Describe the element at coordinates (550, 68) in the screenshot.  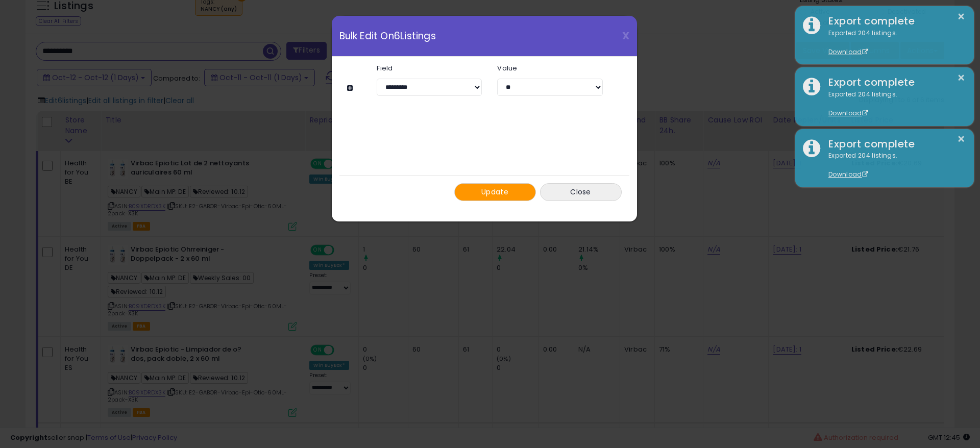
I see `label: Value` at that location.